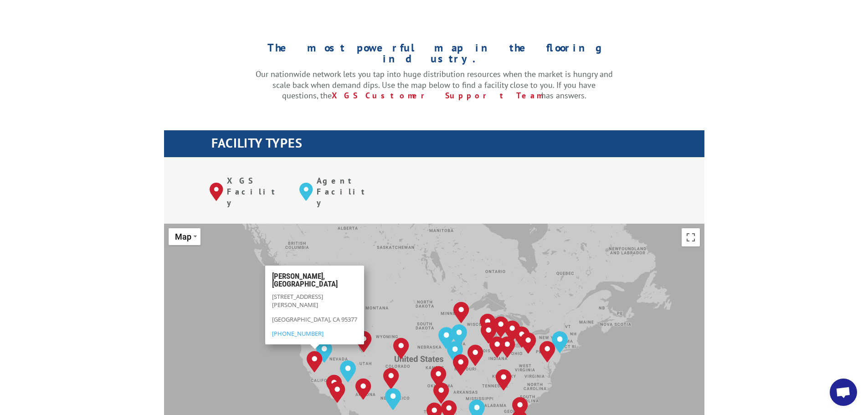 The image size is (868, 415). What do you see at coordinates (691, 237) in the screenshot?
I see `button: Toggle fullscreen view` at bounding box center [691, 237].